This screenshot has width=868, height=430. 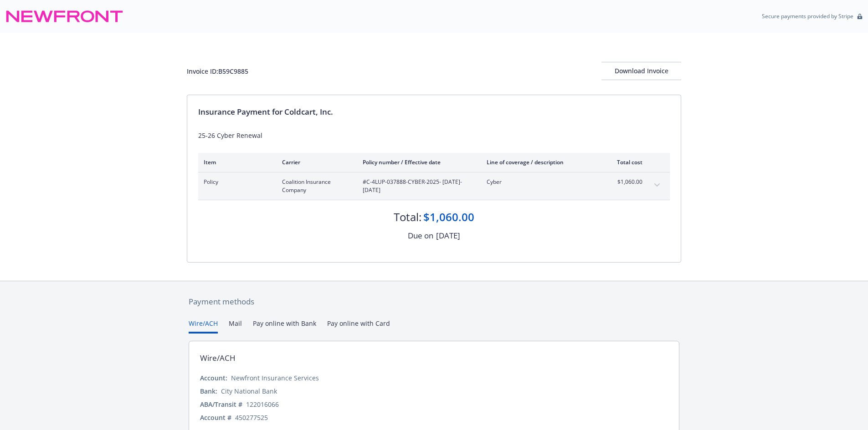 What do you see at coordinates (285, 326) in the screenshot?
I see `button: Pay online with Bank` at bounding box center [285, 326].